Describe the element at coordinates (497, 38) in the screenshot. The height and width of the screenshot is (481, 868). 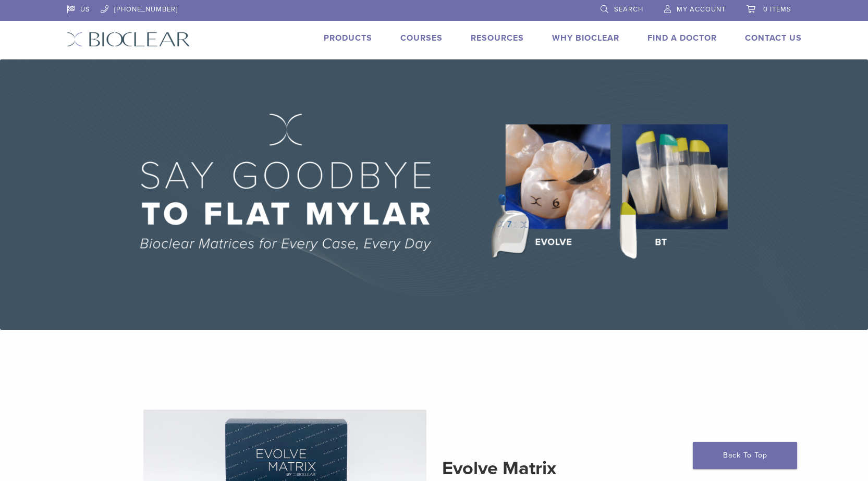
I see `a: Resources` at that location.